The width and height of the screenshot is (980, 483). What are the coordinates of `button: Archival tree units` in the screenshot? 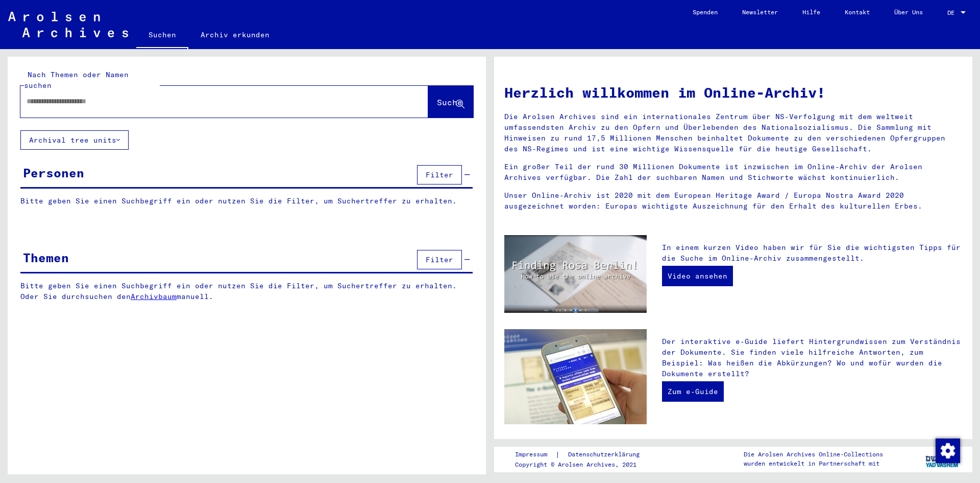 It's located at (75, 140).